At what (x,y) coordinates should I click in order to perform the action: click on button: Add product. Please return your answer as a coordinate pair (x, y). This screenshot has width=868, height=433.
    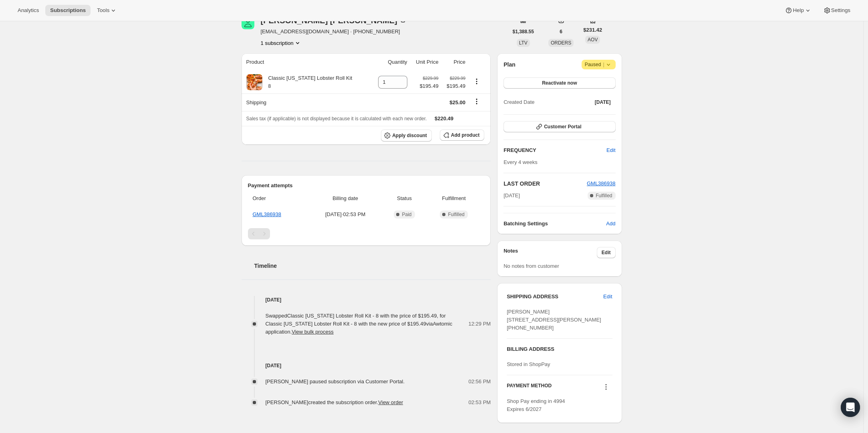
    Looking at the image, I should click on (462, 135).